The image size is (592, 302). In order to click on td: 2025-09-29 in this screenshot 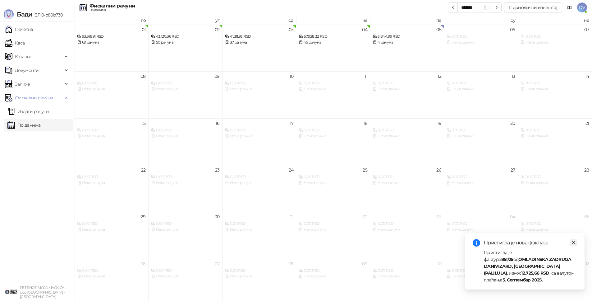, I will do `click(112, 235)`.